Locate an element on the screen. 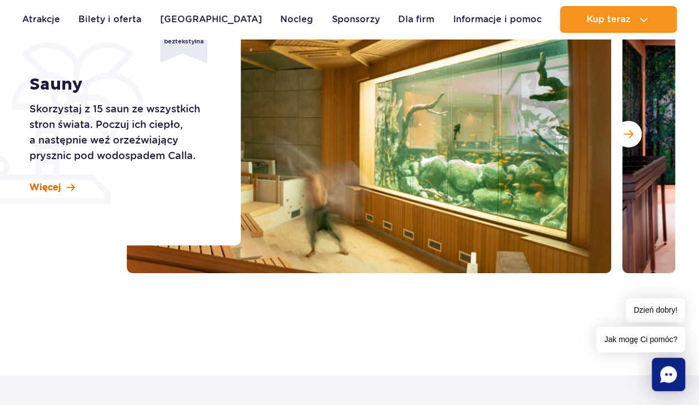  p: Skorzystaj z 15 saun ze wszystkich stron świata. Poczuj ich ciepło, a następnie weź orzeźwiający ... is located at coordinates (122, 132).